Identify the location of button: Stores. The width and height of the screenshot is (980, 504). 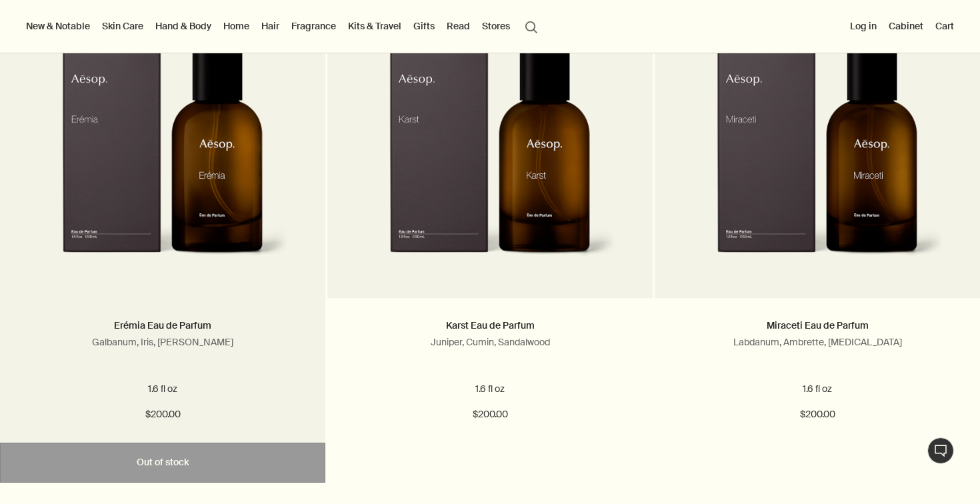
(496, 26).